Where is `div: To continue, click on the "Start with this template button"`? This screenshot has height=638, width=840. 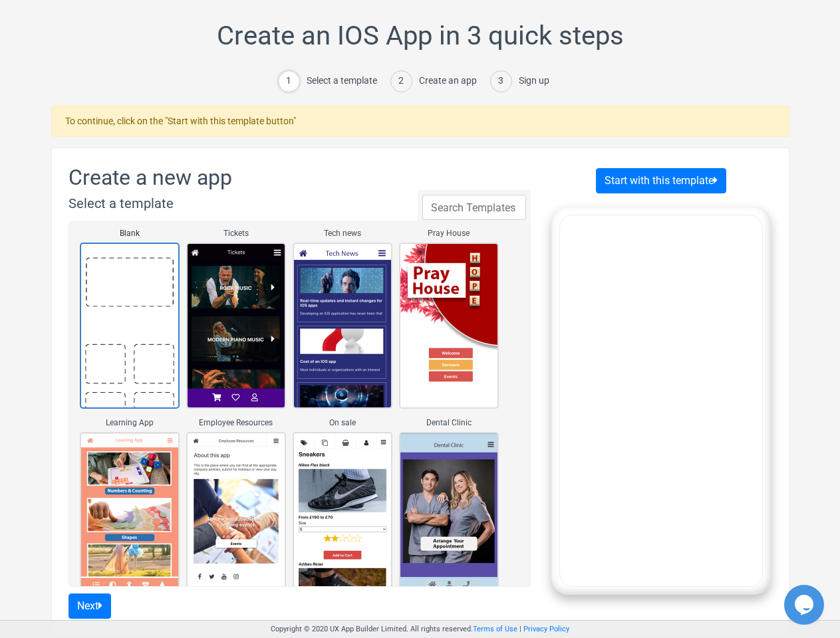
div: To continue, click on the "Start with this template button" is located at coordinates (420, 121).